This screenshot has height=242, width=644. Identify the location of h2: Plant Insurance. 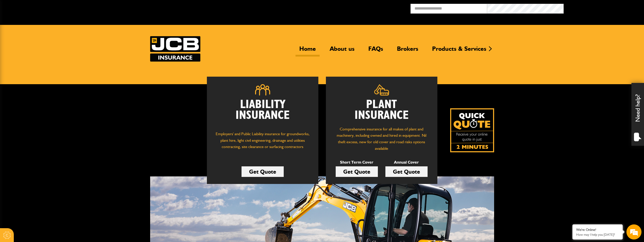
(382, 110).